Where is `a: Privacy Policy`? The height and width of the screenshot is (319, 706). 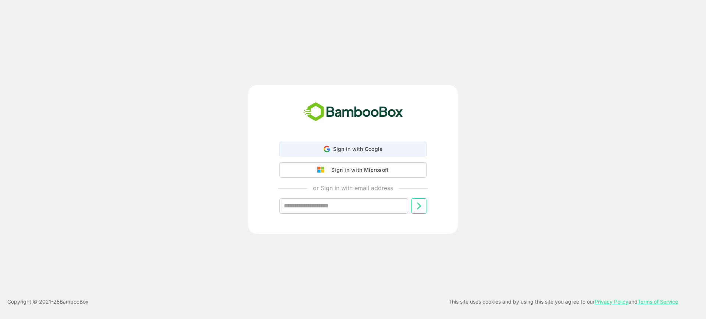 a: Privacy Policy is located at coordinates (611, 302).